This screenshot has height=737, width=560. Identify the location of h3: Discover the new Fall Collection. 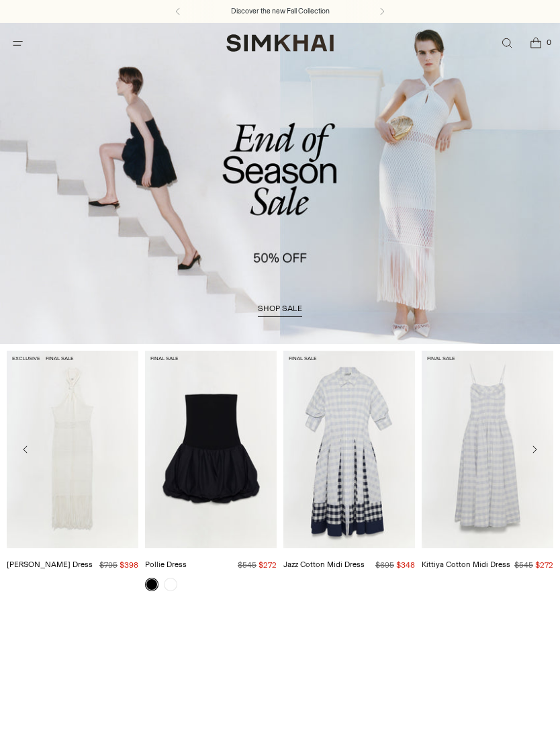
(280, 11).